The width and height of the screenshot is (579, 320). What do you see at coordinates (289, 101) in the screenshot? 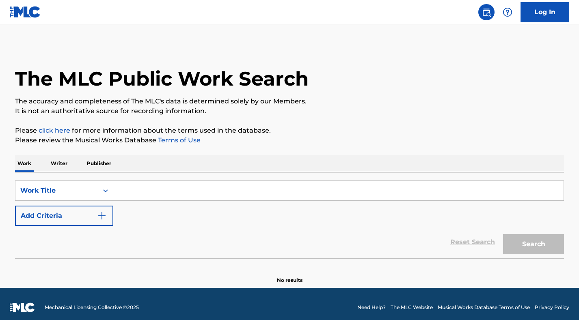
I see `p: The accuracy and completeness of The MLC's data is determined solely by our Members.` at bounding box center [289, 101].